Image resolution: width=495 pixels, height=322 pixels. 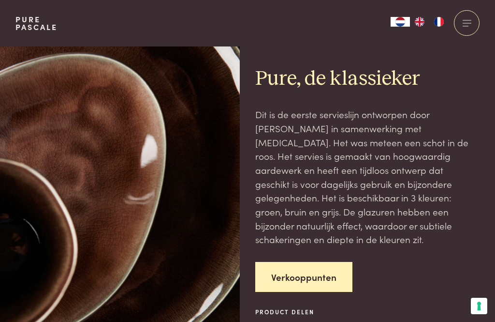 I want to click on span: Product delen, so click(x=290, y=311).